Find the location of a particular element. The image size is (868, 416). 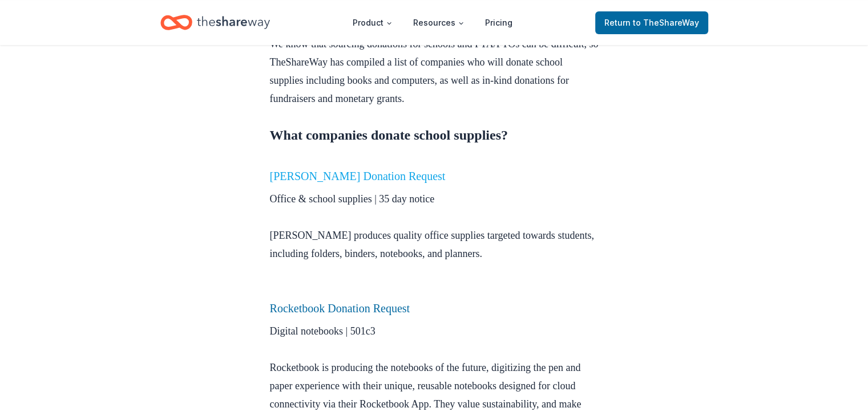

button: Resources is located at coordinates (439, 23).